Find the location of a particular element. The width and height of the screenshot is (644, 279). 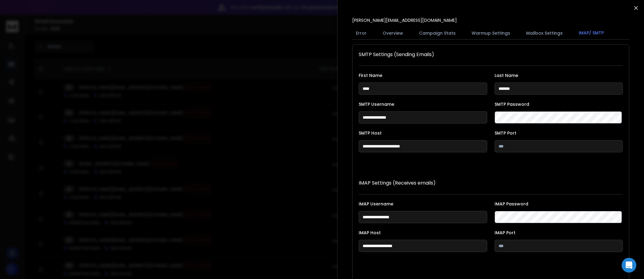

div: Open Intercom Messenger is located at coordinates (629, 265).